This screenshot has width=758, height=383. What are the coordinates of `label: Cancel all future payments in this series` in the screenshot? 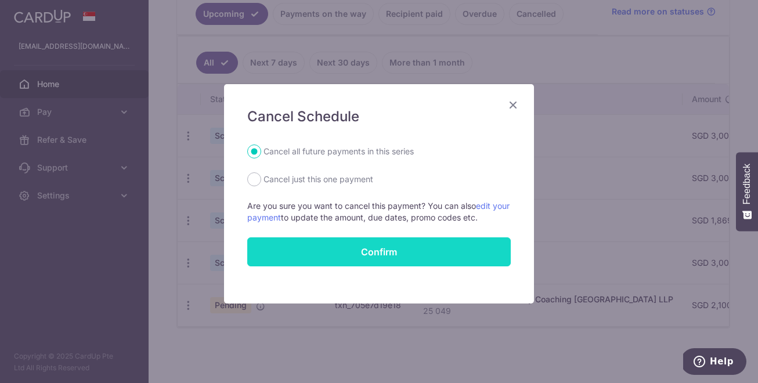 It's located at (339, 152).